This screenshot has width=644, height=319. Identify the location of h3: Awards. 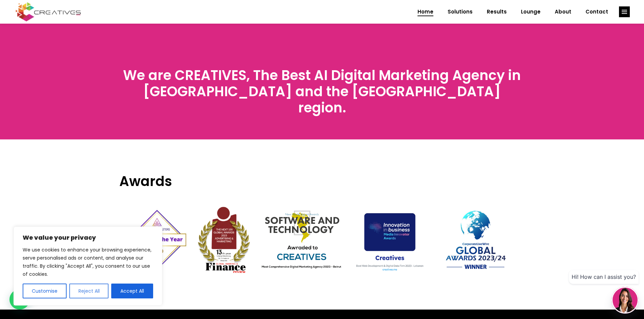
(322, 186).